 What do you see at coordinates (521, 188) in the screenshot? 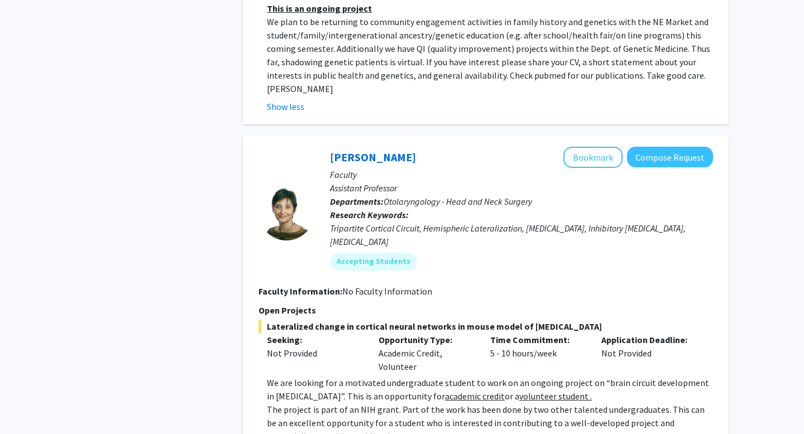
I see `p: Assistant Professor` at bounding box center [521, 188].